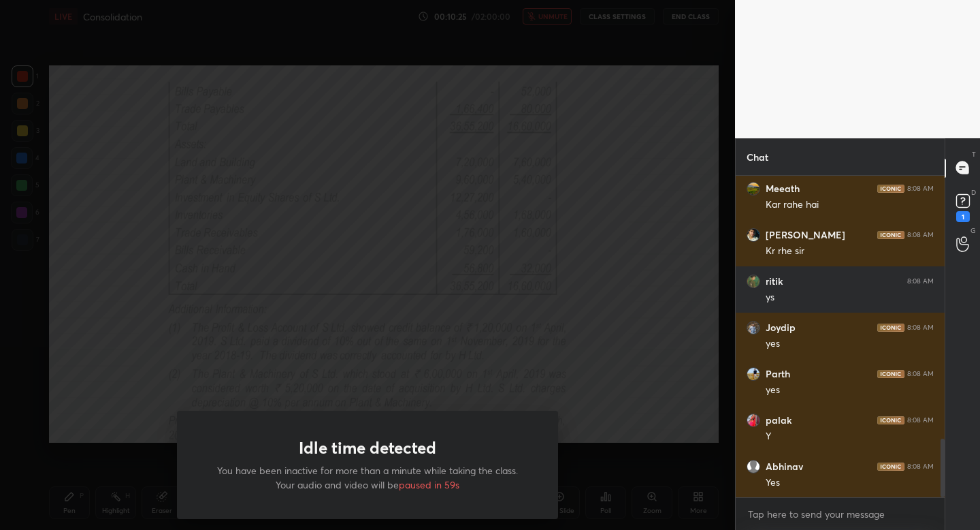 The image size is (980, 530). Describe the element at coordinates (849, 436) in the screenshot. I see `div: Y` at that location.